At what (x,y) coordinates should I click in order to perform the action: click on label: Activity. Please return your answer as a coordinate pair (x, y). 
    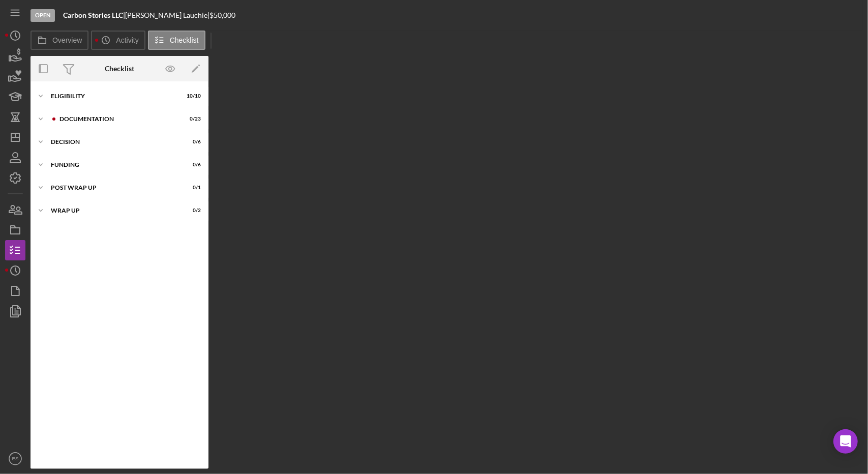
    Looking at the image, I should click on (127, 40).